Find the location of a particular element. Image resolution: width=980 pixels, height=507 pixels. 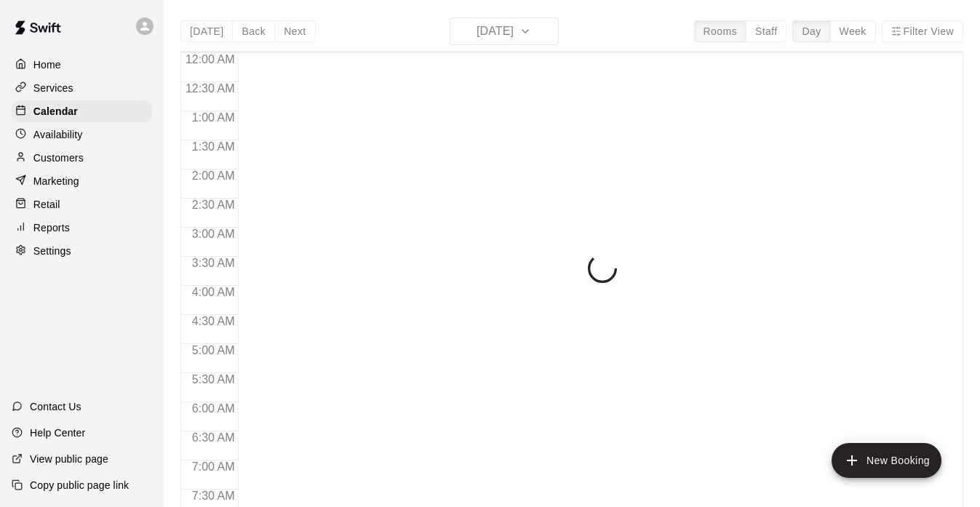

span: 2:00 AM is located at coordinates (213, 175).